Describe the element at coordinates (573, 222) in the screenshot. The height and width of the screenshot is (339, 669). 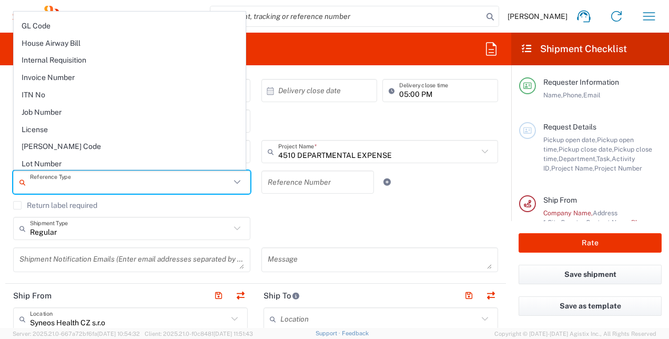
I see `span: Country,` at that location.